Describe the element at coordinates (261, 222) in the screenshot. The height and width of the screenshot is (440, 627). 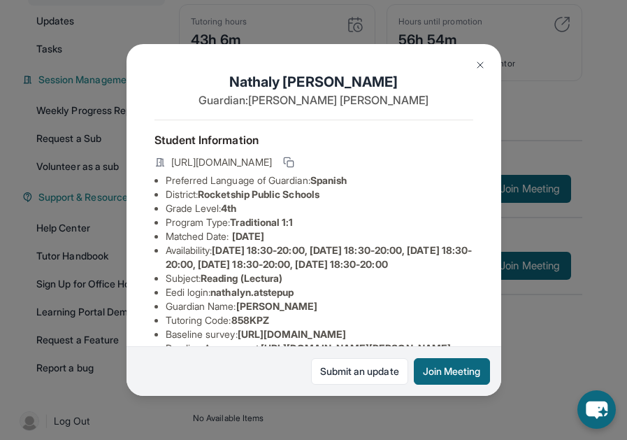
I see `span: Traditional 1:1` at that location.